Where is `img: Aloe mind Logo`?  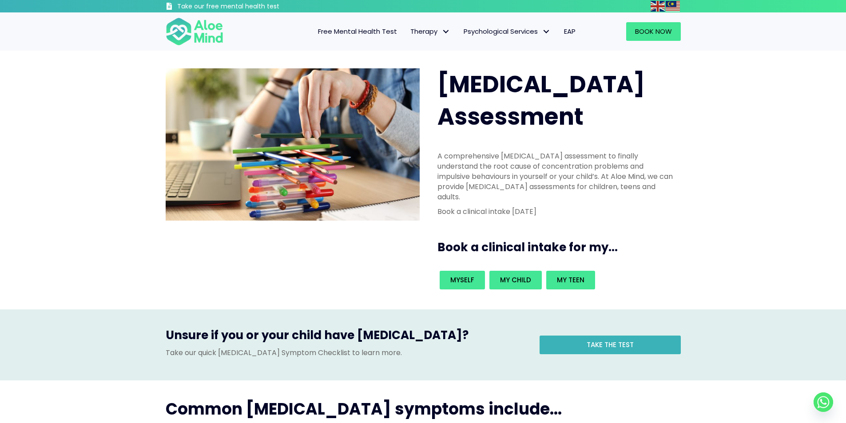 img: Aloe mind Logo is located at coordinates (194, 32).